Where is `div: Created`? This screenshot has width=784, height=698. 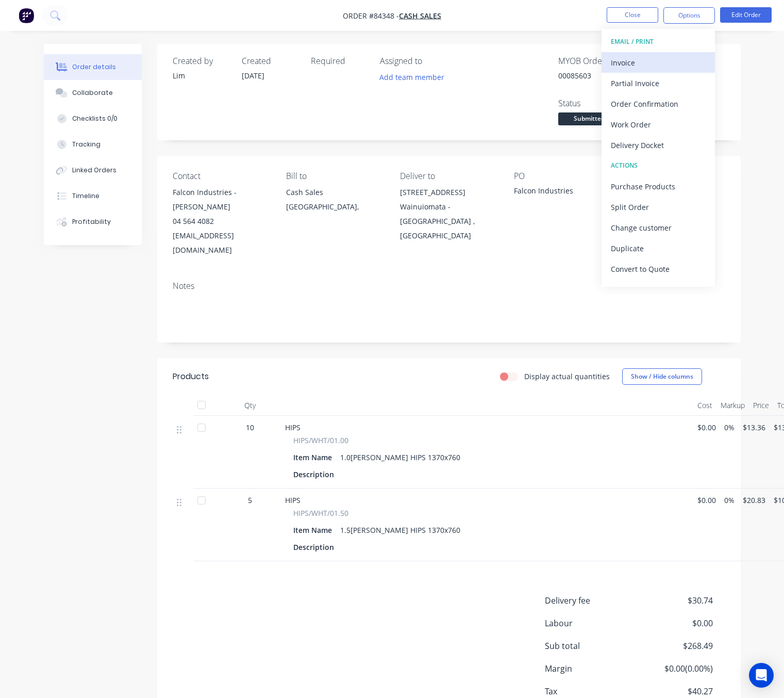
div: Created is located at coordinates (270, 61).